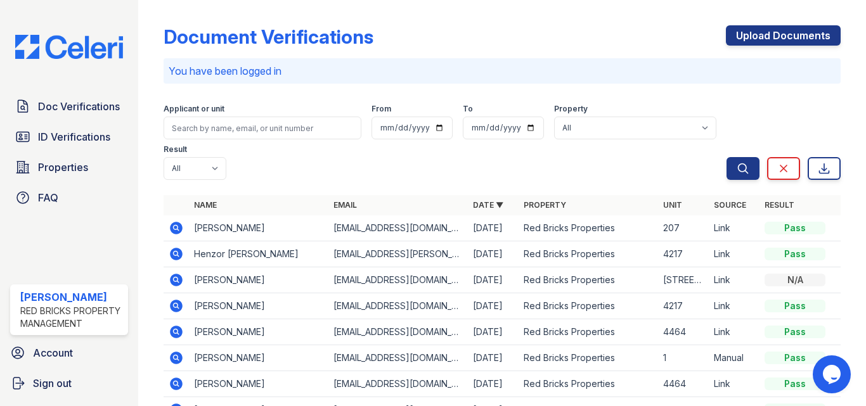  What do you see at coordinates (263, 128) in the screenshot?
I see `input: Search by name, email, or unit number` at bounding box center [263, 128].